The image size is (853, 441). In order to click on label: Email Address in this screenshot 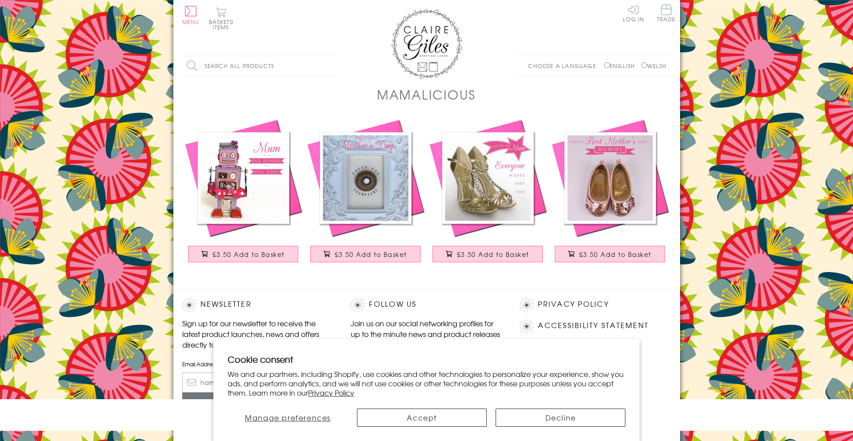, I will do `click(258, 364)`.